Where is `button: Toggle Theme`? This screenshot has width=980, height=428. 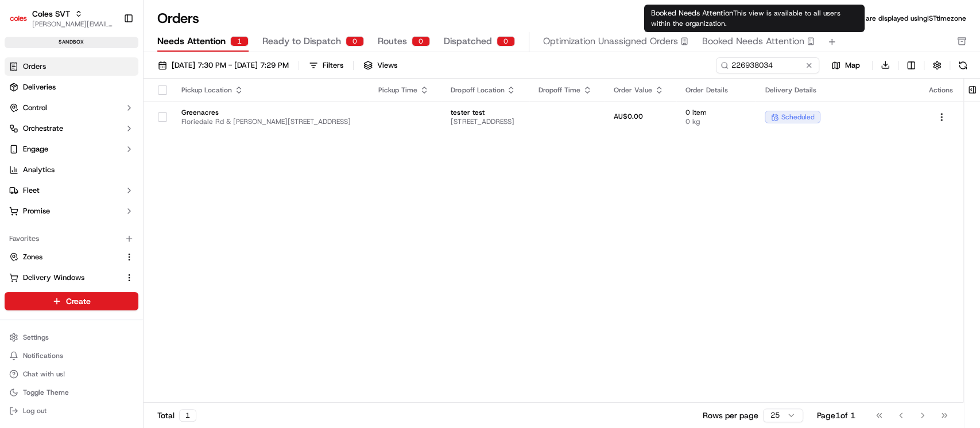
button: Toggle Theme is located at coordinates (71, 392).